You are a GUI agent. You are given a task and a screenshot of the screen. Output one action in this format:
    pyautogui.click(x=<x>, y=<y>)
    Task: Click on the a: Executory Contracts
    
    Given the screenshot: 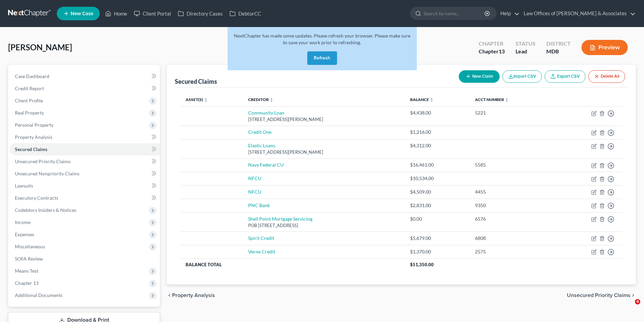 What is the action you would take?
    pyautogui.click(x=84, y=198)
    